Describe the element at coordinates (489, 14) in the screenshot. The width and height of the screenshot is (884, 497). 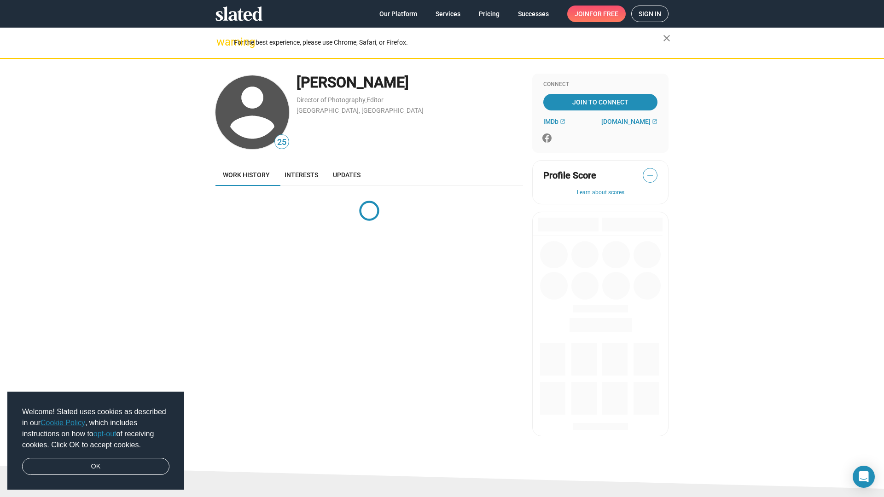
I see `span: Pricing` at that location.